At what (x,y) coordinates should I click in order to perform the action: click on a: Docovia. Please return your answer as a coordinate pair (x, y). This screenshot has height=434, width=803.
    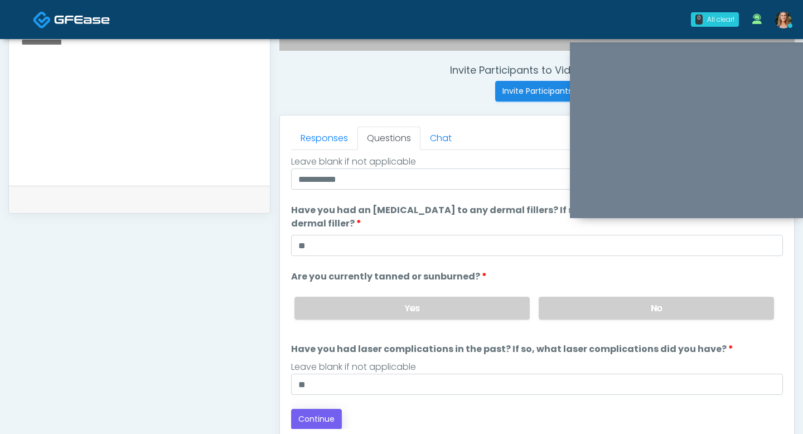
    Looking at the image, I should click on (71, 19).